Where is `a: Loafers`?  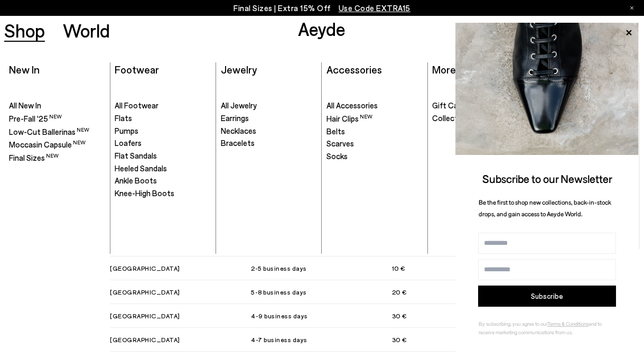
a: Loafers is located at coordinates (163, 143).